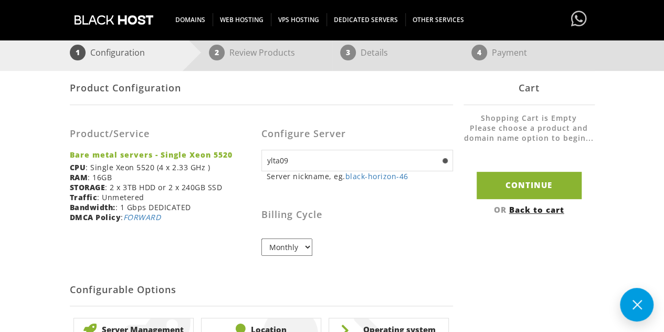  What do you see at coordinates (261, 88) in the screenshot?
I see `div: Product Configuration` at bounding box center [261, 88].